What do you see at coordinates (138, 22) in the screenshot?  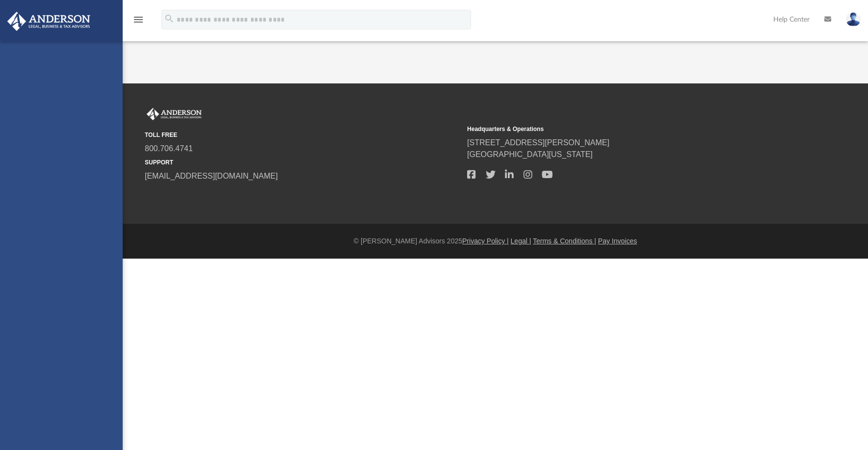 I see `a: menu` at bounding box center [138, 22].